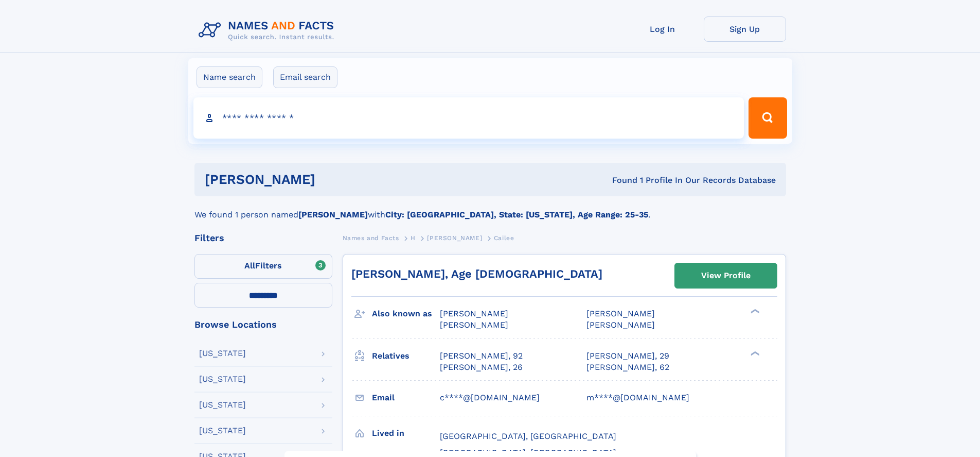 The height and width of the screenshot is (457, 980). What do you see at coordinates (230, 77) in the screenshot?
I see `label: Name search` at bounding box center [230, 77].